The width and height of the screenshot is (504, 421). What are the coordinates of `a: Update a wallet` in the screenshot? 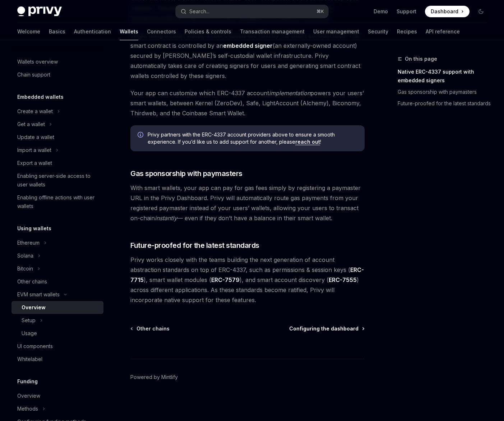 It's located at (57, 137).